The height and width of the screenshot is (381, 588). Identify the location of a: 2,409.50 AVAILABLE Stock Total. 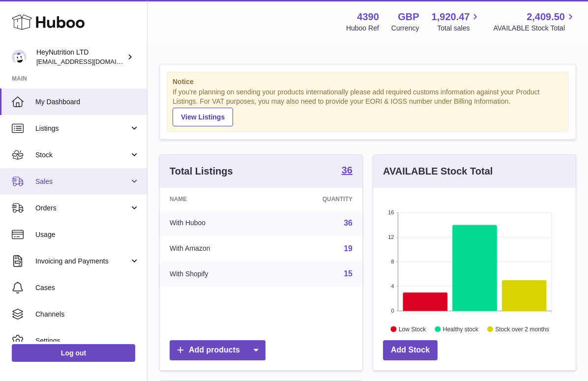
(534, 22).